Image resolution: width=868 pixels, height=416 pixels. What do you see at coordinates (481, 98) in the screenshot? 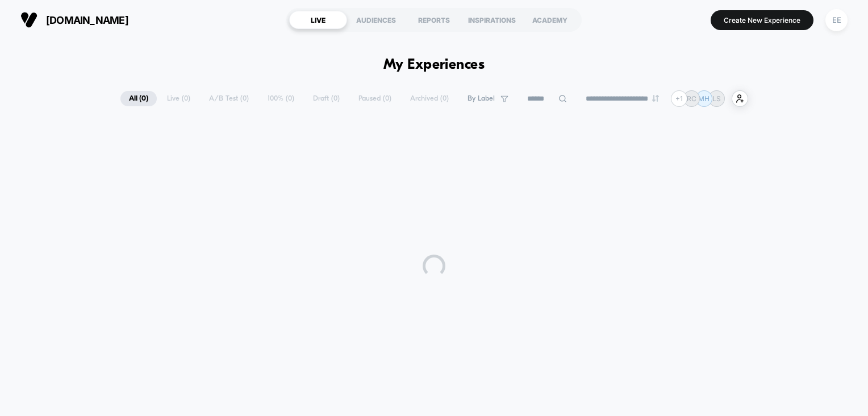
I see `span: By Label` at bounding box center [481, 98].